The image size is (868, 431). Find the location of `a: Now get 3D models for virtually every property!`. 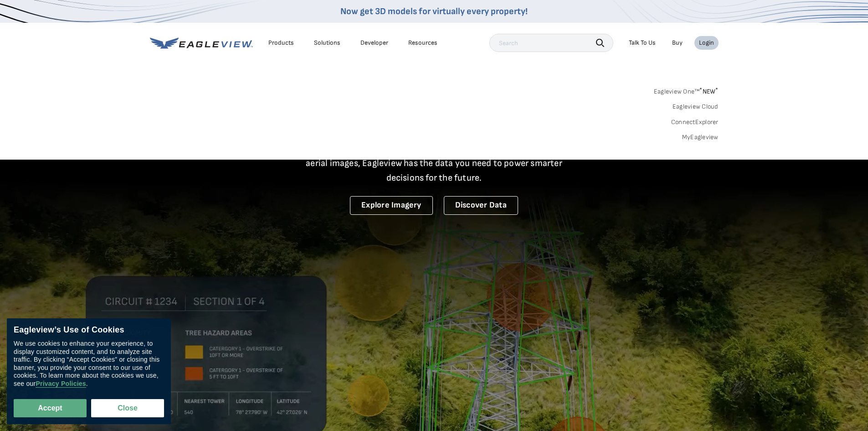

a: Now get 3D models for virtually every property! is located at coordinates (434, 11).